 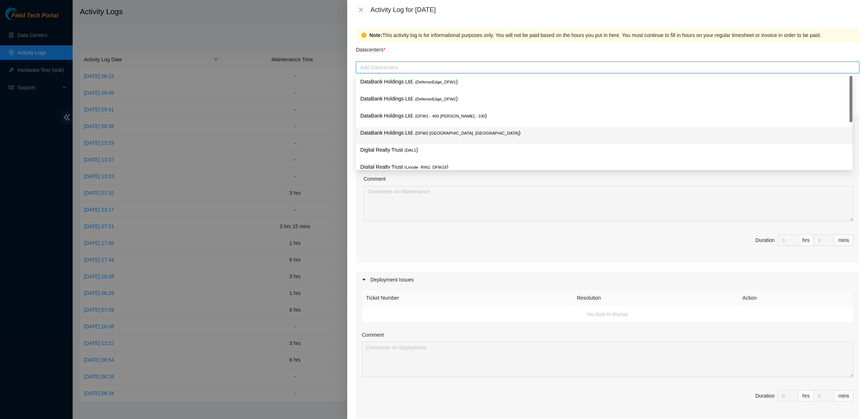 What do you see at coordinates (467, 298) in the screenshot?
I see `th: Ticket Number` at bounding box center [467, 298].